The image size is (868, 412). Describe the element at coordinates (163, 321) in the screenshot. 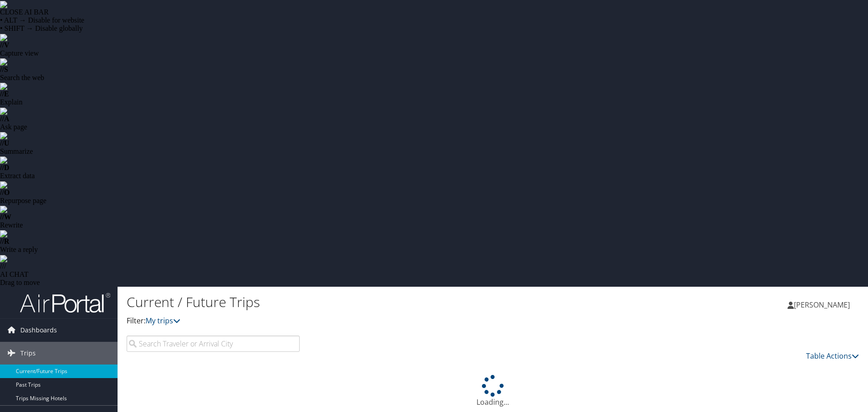

I see `a: My trips` at that location.